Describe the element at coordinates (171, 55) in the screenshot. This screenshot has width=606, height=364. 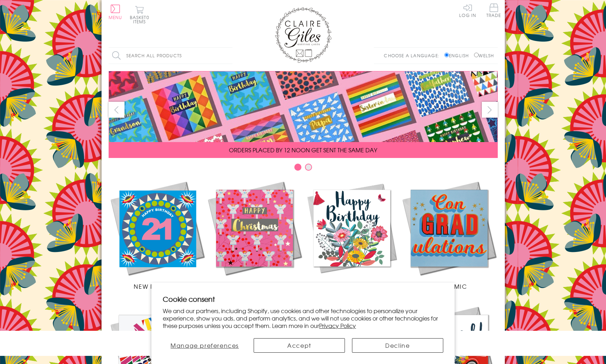
I see `input: Search all products` at that location.